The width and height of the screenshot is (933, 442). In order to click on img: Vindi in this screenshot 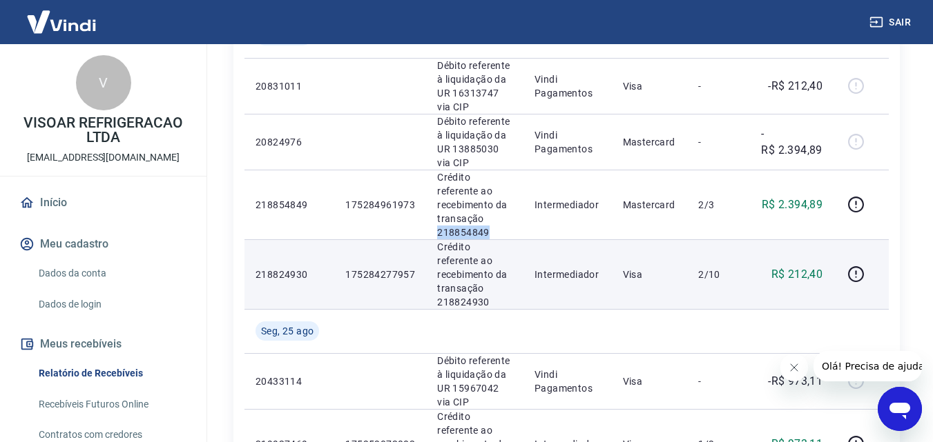, I will do `click(61, 21)`.